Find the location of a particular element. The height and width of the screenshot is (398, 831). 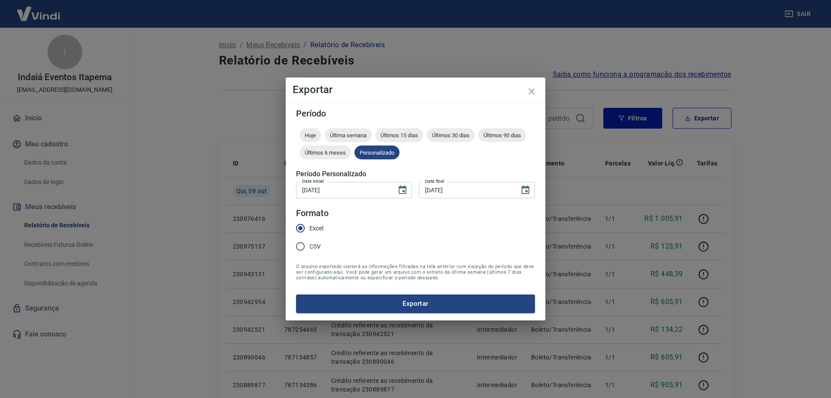

label: Data inicial is located at coordinates (313, 181).